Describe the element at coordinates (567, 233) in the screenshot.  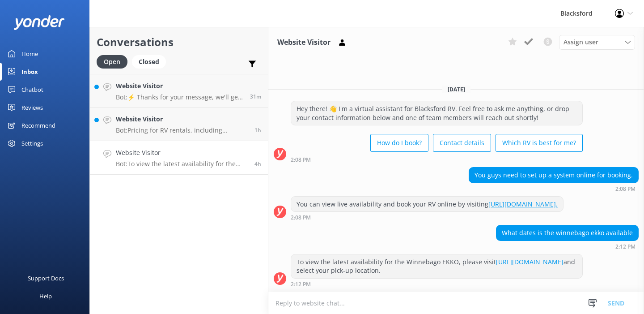
I see `div: What dates is the winnebago ekko available` at that location.